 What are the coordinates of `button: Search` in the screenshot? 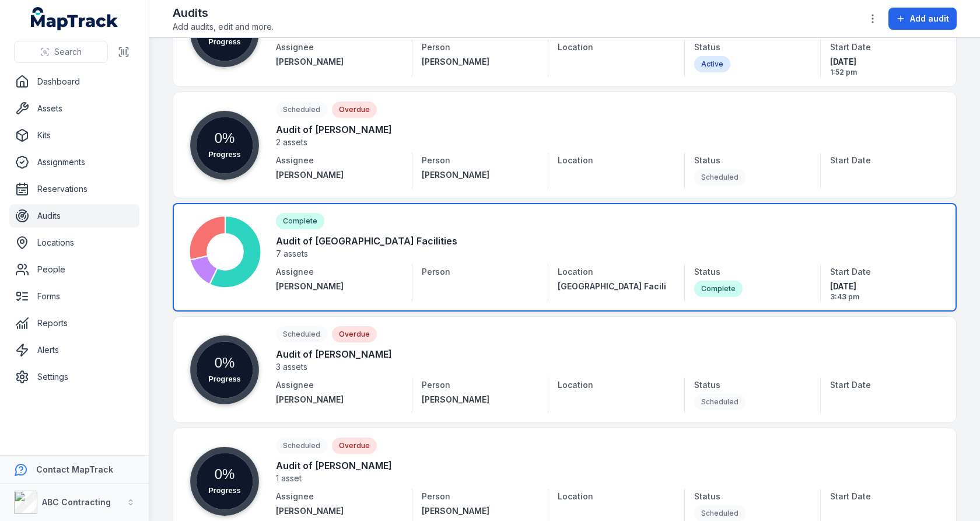 It's located at (61, 52).